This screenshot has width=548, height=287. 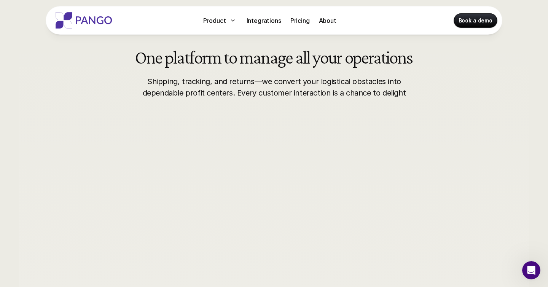 What do you see at coordinates (215, 21) in the screenshot?
I see `p: Product` at bounding box center [215, 21].